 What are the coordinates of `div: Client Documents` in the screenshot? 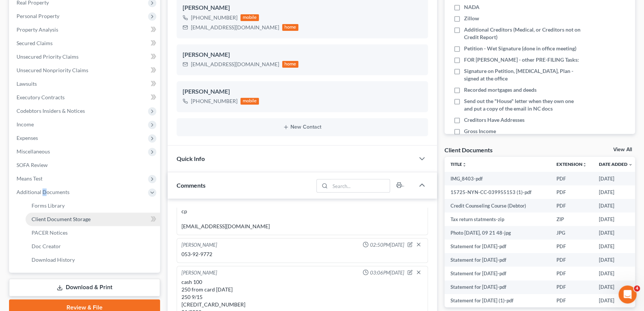 It's located at (469, 150).